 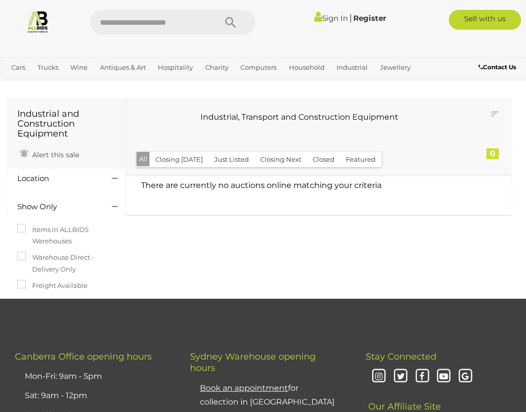 I want to click on u: Book an appointment, so click(x=244, y=388).